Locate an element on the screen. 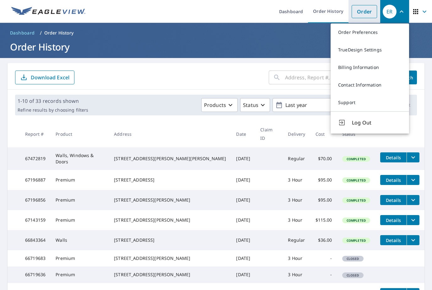 The width and height of the screenshot is (432, 290). button: filesDropdownBtn-66843364 is located at coordinates (413, 240).